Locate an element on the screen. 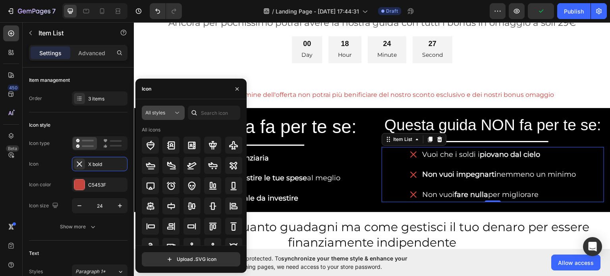 This screenshot has height=276, width=610. div: Icon color is located at coordinates (40, 185).